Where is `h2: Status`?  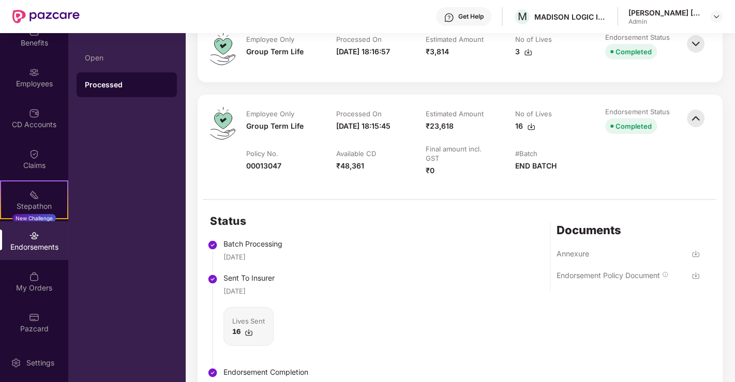
h2: Status is located at coordinates (259, 221).